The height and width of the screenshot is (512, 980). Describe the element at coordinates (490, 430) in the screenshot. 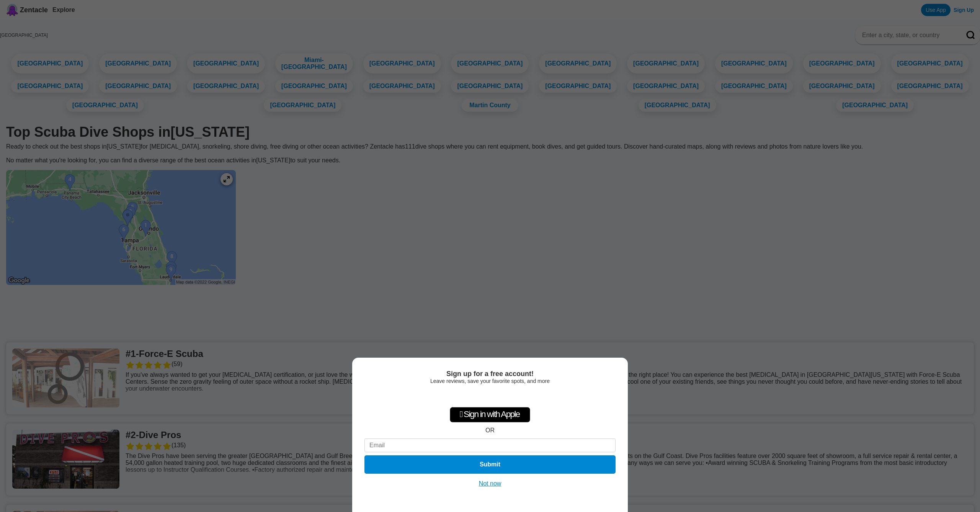

I see `div: OR` at that location.